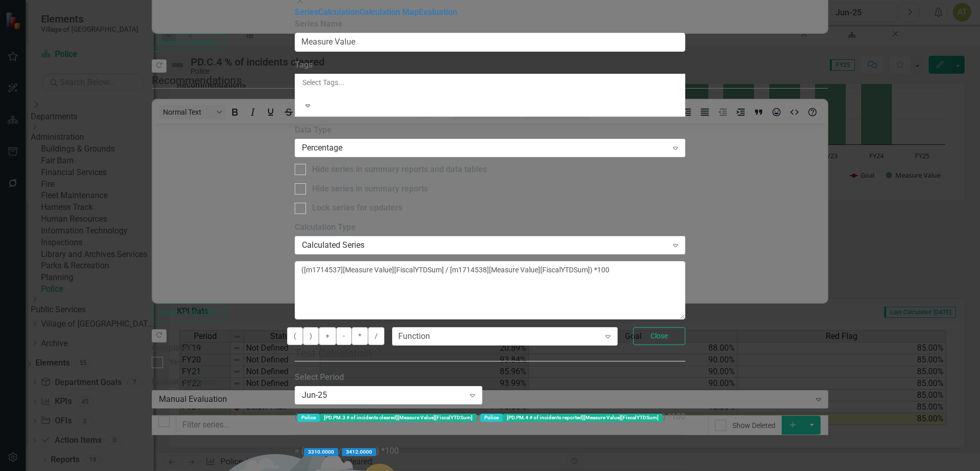 The height and width of the screenshot is (471, 980). I want to click on div: Hide series in summary reports and data tables, so click(399, 169).